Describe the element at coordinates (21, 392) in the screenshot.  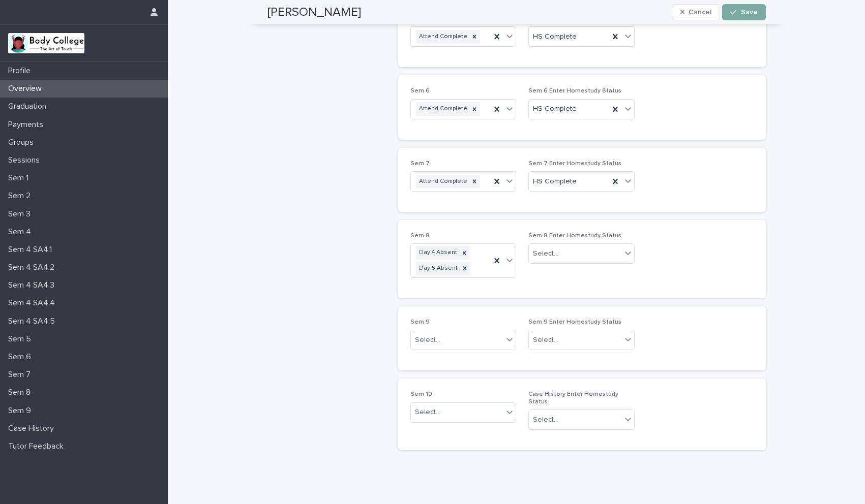
I see `p: Sem 8` at that location.